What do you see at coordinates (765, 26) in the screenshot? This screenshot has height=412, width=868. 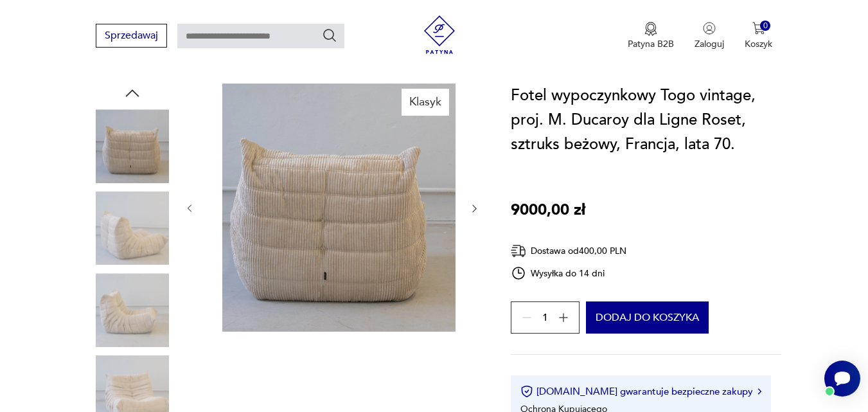 I see `div: 0` at bounding box center [765, 26].